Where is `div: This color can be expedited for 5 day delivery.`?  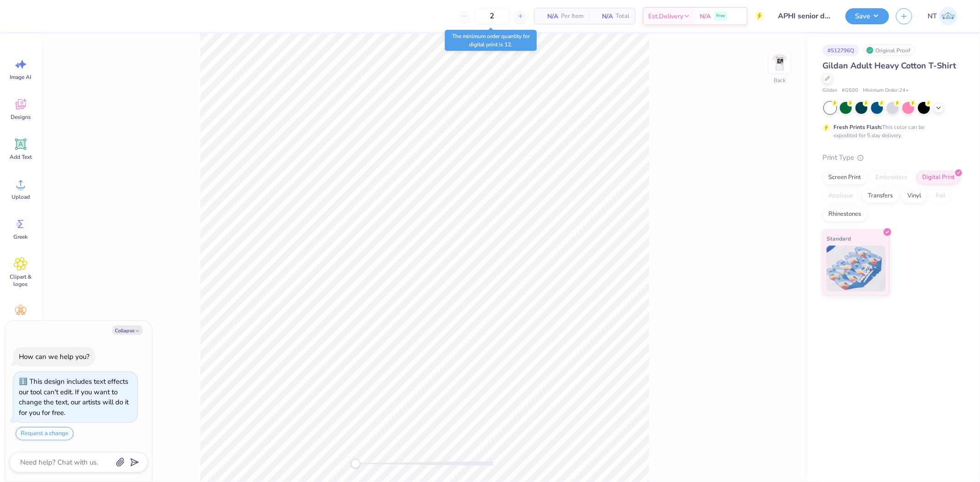 div: This color can be expedited for 5 day delivery. is located at coordinates (890, 132).